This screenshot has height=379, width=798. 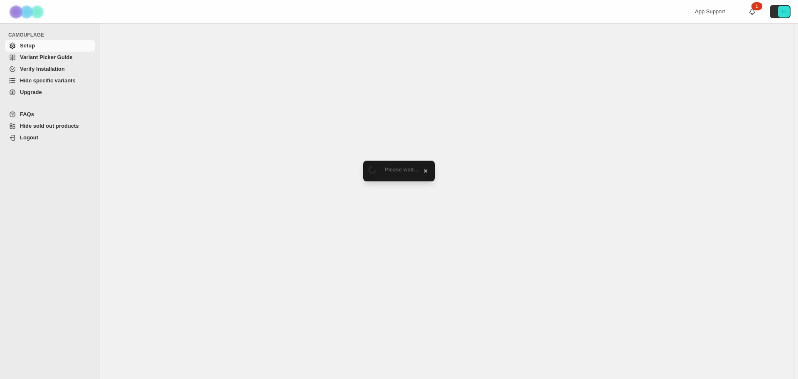 What do you see at coordinates (50, 92) in the screenshot?
I see `a: Upgrade` at bounding box center [50, 92].